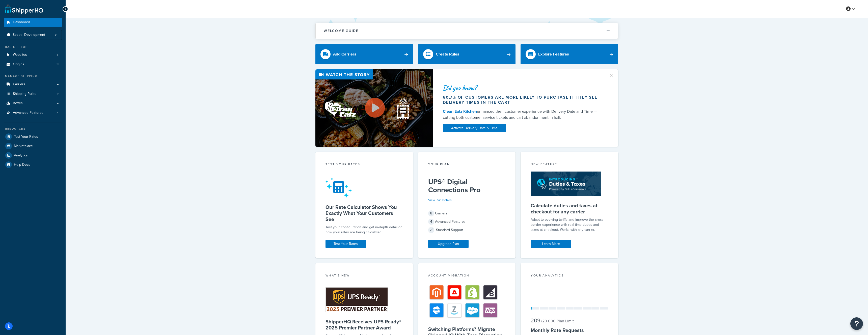 This screenshot has width=868, height=335. What do you see at coordinates (364, 230) in the screenshot?
I see `div: Test your configuration and get in-depth detail on how your rates are being calculated.` at bounding box center [364, 230].